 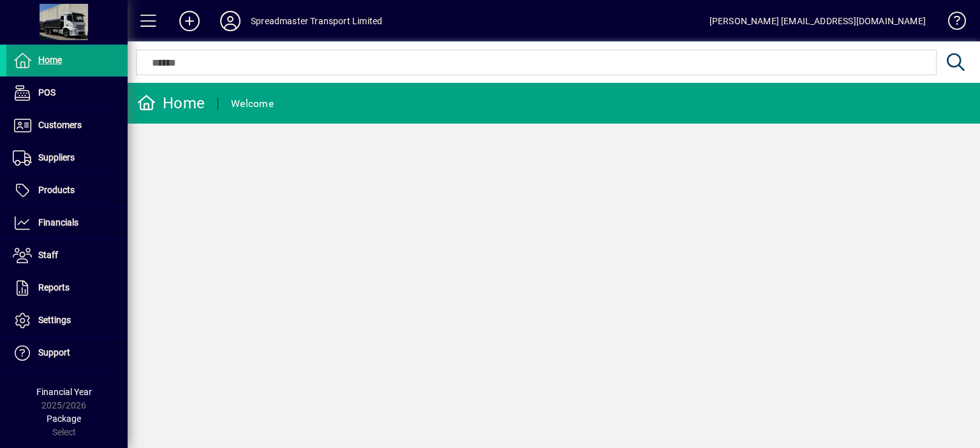 I want to click on a: Support, so click(x=67, y=354).